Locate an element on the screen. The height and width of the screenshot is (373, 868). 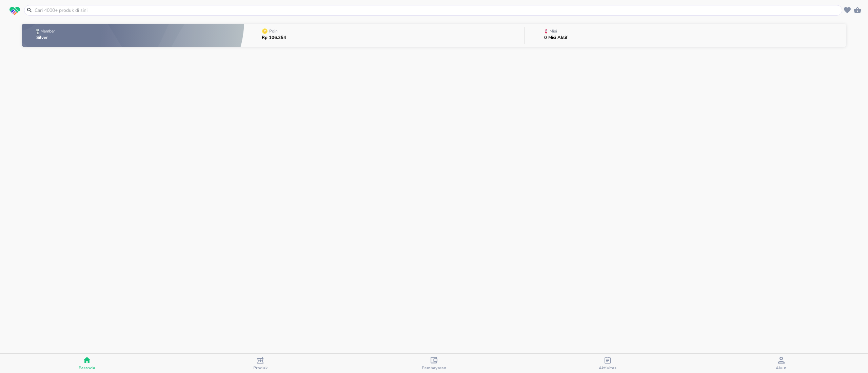
button: Misi0 Misi Aktif is located at coordinates (685, 35).